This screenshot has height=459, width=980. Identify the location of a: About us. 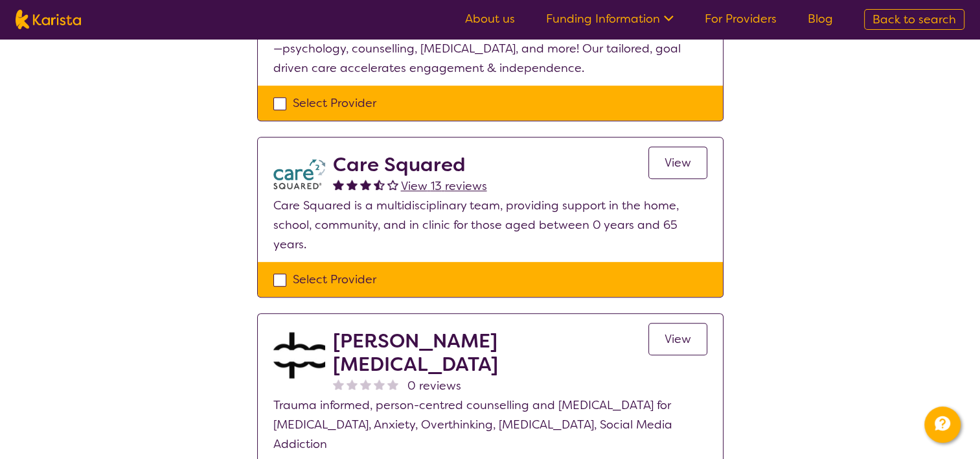
(489, 19).